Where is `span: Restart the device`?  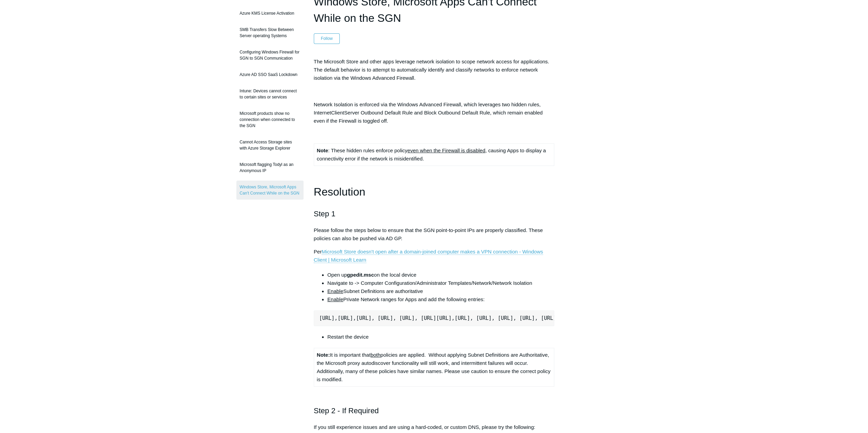
span: Restart the device is located at coordinates (348, 337).